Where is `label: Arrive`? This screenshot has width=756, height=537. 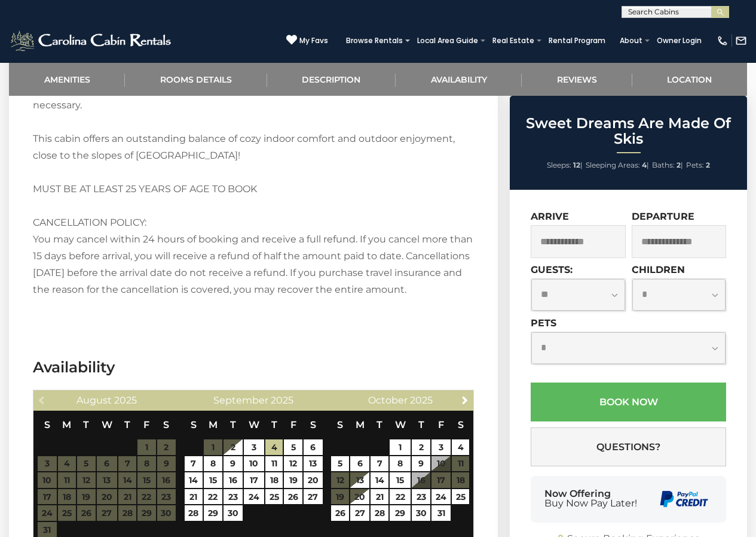
label: Arrive is located at coordinates (550, 216).